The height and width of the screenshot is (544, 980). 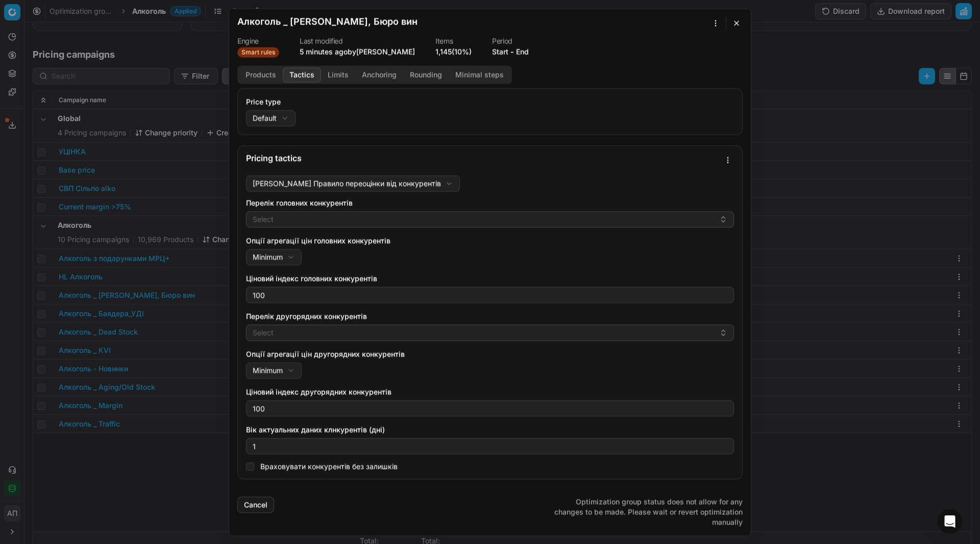 I want to click on label: Price type, so click(x=490, y=102).